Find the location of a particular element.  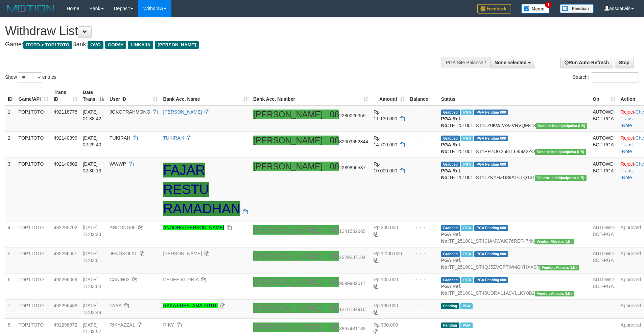

span: 492296069 is located at coordinates (65, 279).